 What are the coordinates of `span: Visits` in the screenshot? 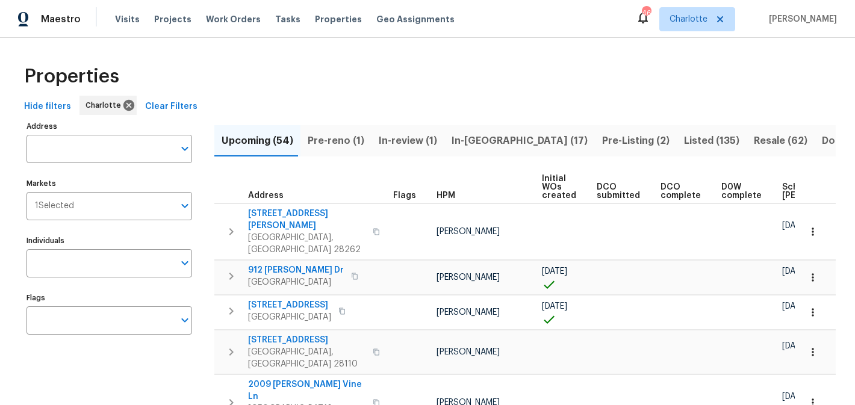 It's located at (127, 19).